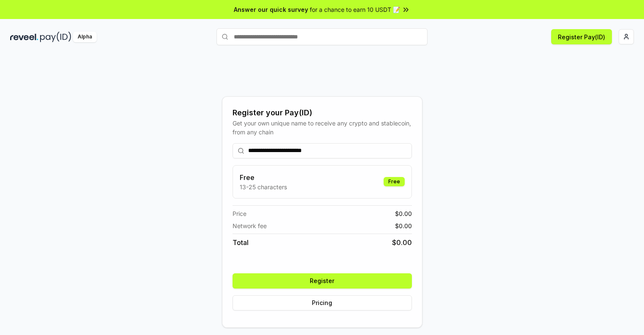 The width and height of the screenshot is (644, 335). Describe the element at coordinates (250, 225) in the screenshot. I see `span: Network fee` at that location.